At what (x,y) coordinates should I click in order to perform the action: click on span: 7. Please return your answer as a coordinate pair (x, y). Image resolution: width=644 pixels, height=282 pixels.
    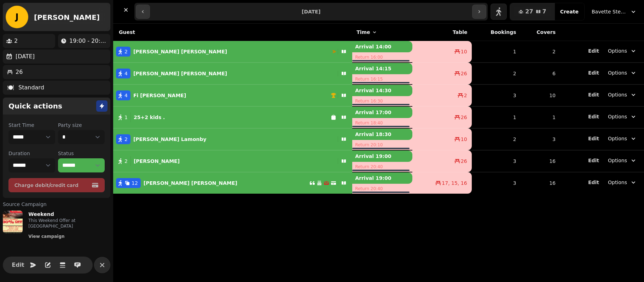
    Looking at the image, I should click on (544, 12).